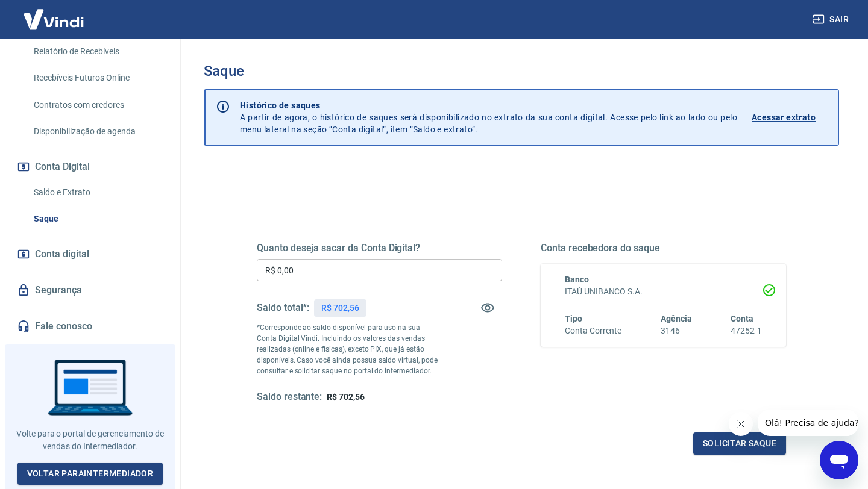 This screenshot has width=868, height=489. Describe the element at coordinates (97, 219) in the screenshot. I see `a: Saque` at that location.